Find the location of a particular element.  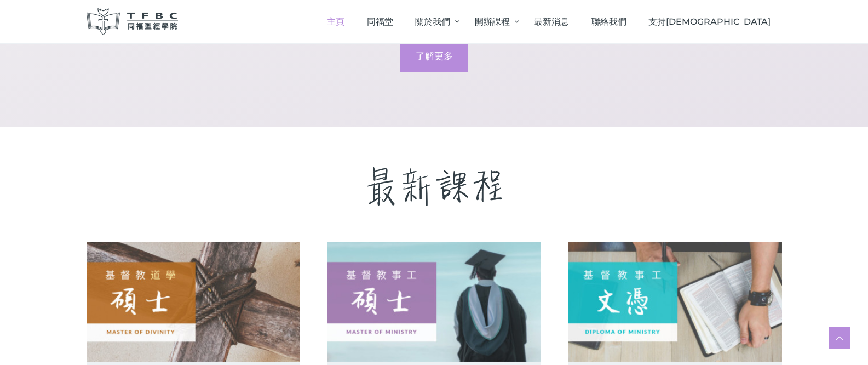

a: 同福堂 is located at coordinates (379, 21).